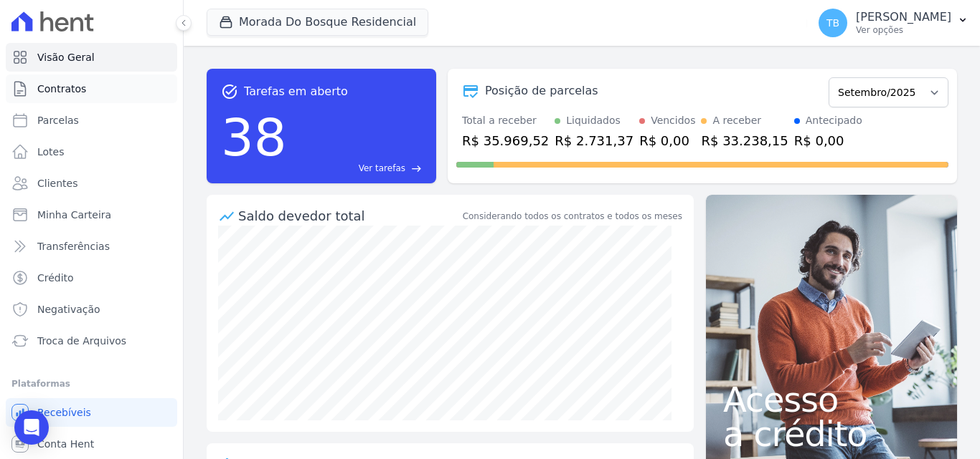  Describe the element at coordinates (73, 247) in the screenshot. I see `span: Transferências` at that location.